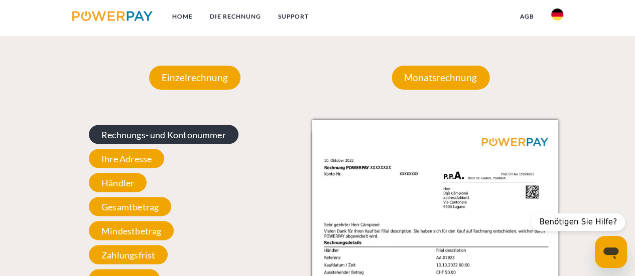 This screenshot has height=276, width=635. Describe the element at coordinates (131, 231) in the screenshot. I see `span: Mindestbetrag` at that location.